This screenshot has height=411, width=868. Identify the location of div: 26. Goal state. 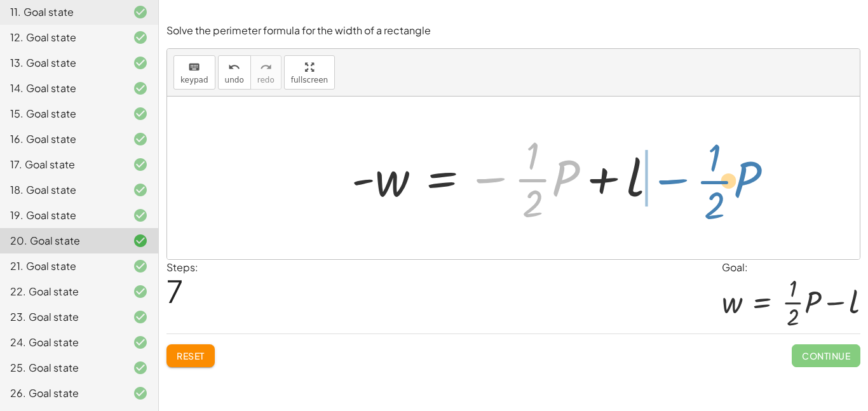
(61, 393).